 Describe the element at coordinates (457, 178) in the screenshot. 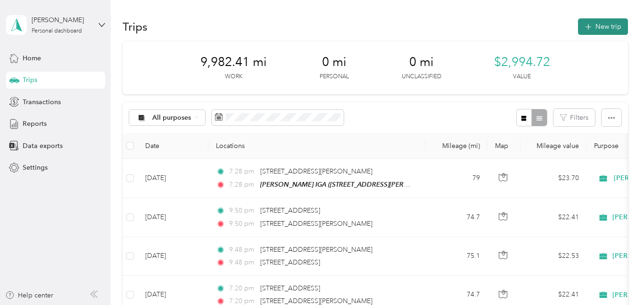

I see `td: 79` at that location.